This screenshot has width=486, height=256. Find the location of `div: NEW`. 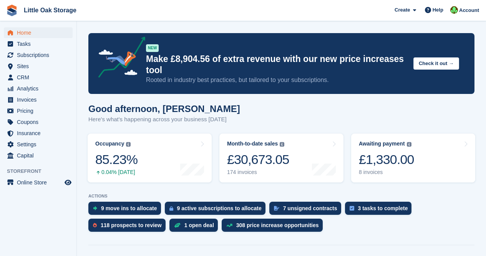

div: NEW is located at coordinates (152, 48).